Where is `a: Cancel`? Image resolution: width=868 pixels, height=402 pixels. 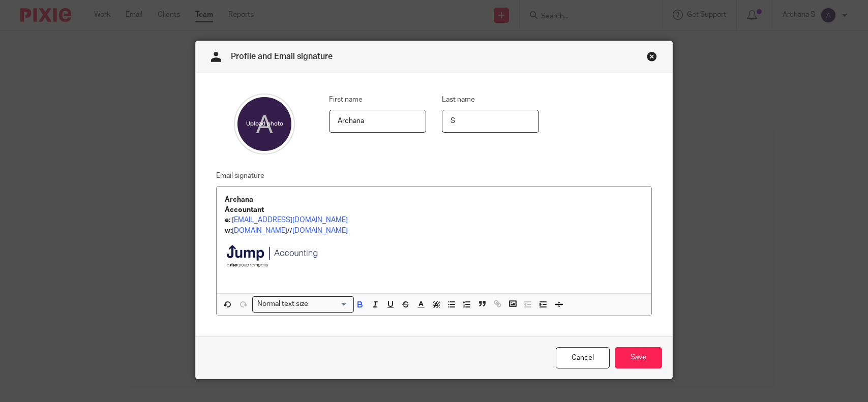
a: Cancel is located at coordinates (583, 358).